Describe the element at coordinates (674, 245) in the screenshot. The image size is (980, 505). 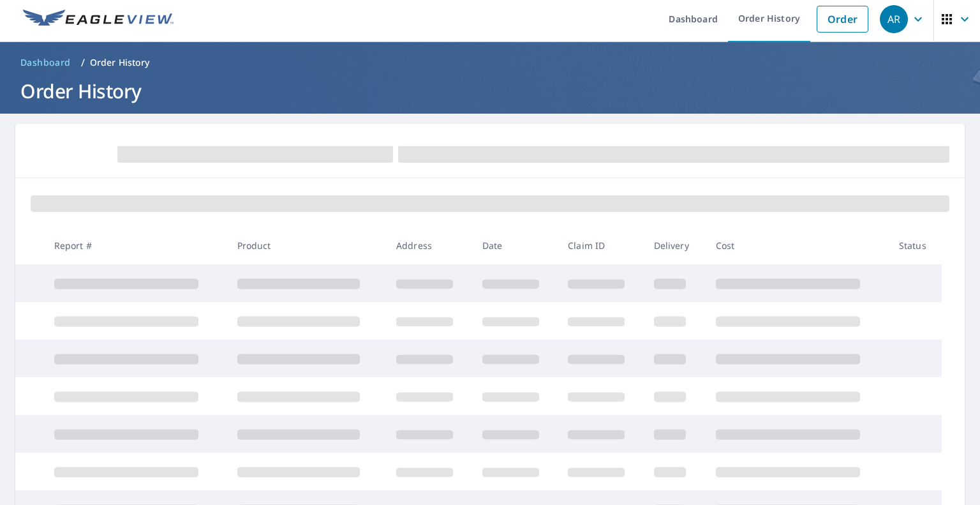
I see `th: Delivery` at that location.